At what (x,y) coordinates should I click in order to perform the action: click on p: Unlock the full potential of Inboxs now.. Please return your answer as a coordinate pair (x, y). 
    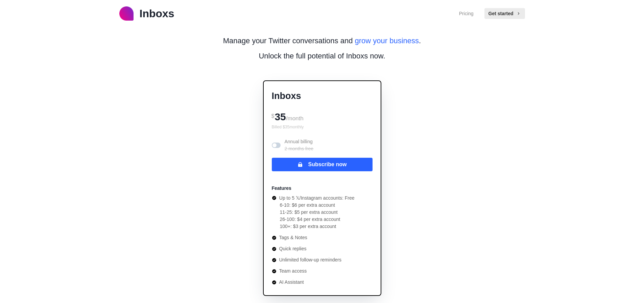
    Looking at the image, I should click on (322, 56).